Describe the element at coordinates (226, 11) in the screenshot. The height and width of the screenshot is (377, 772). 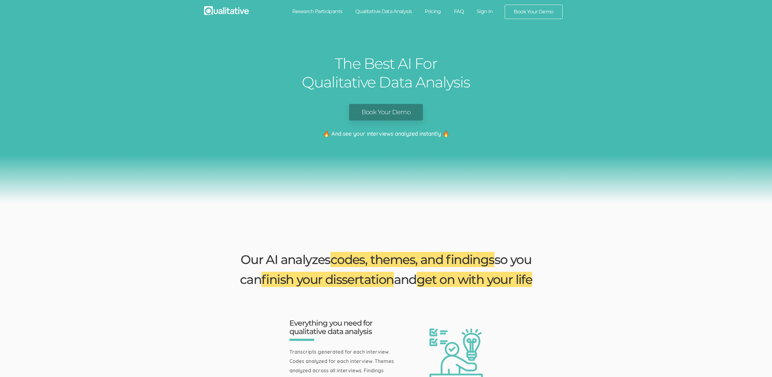
I see `img: Qualitative` at that location.